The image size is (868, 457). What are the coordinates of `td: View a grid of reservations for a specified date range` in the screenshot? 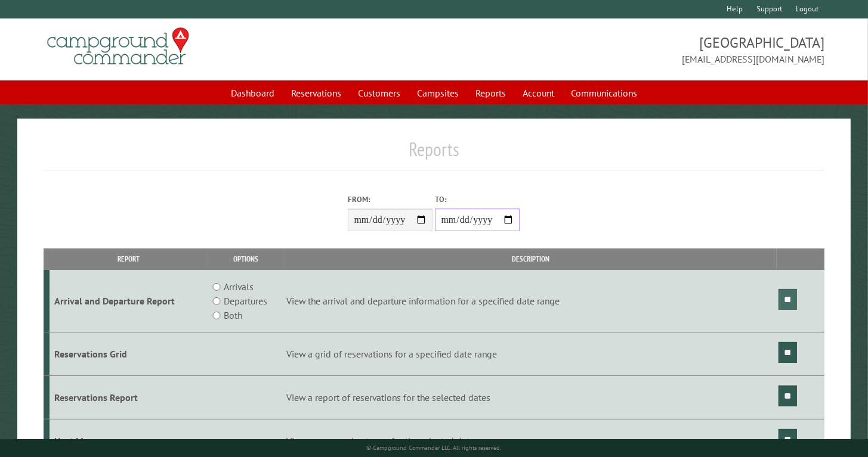 It's located at (531, 354).